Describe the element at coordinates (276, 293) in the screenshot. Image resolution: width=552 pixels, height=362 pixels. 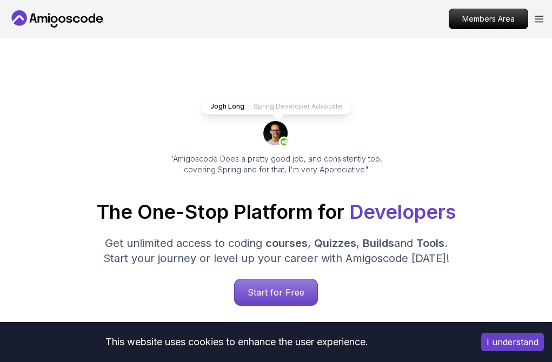
I see `a: Start for Free` at that location.